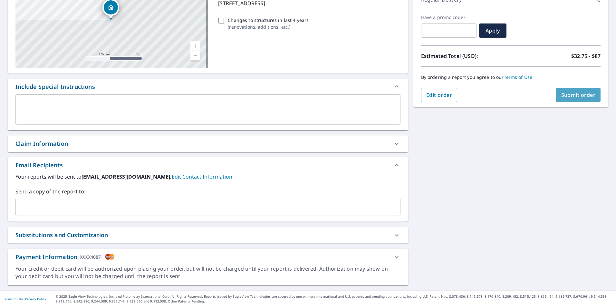 The height and width of the screenshot is (307, 616). Describe the element at coordinates (110, 257) in the screenshot. I see `img: cardImage` at that location.